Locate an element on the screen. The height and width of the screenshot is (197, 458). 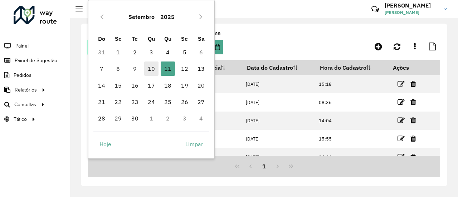
td: 25 is located at coordinates (168, 102).